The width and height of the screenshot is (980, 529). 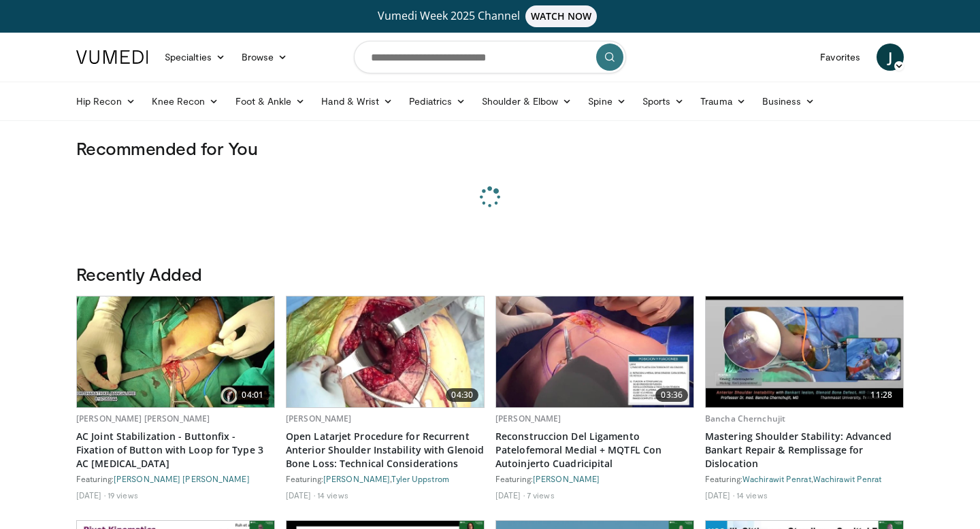 I want to click on span: WATCH NOW, so click(x=561, y=16).